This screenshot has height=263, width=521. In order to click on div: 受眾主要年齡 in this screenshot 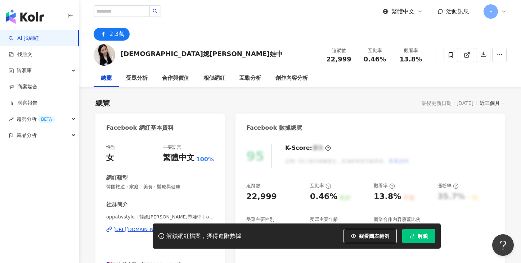, I will do `click(324, 220)`.